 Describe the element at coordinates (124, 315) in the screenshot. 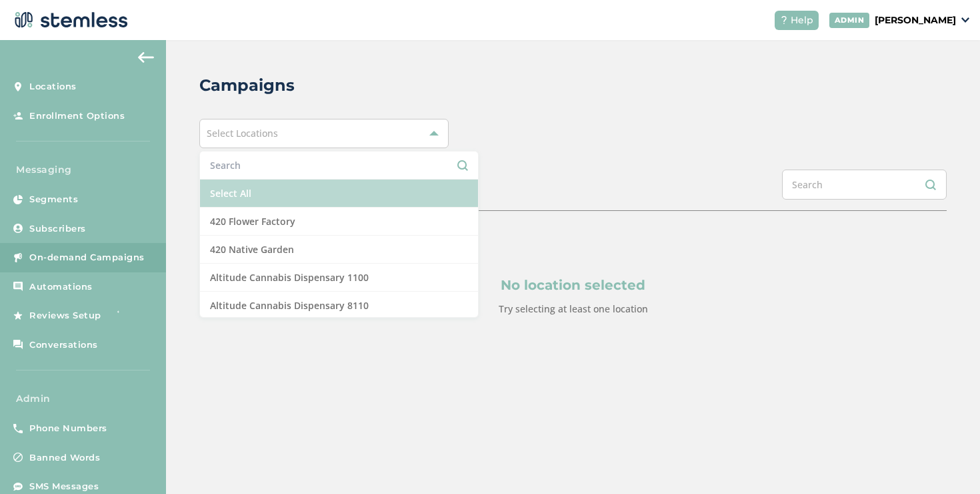

I see `img: glitter-stars-b7820f95.gif` at that location.